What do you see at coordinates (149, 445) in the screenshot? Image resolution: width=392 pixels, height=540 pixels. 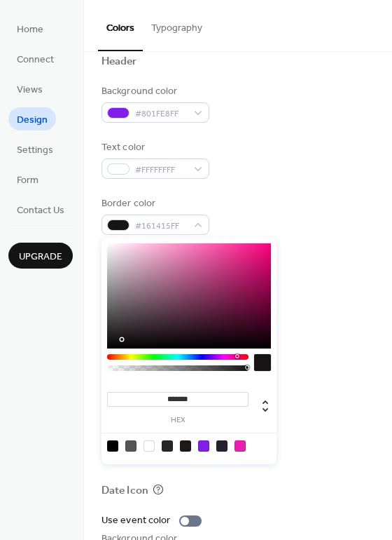 I see `div: rgb(255, 255, 255)` at bounding box center [149, 445].